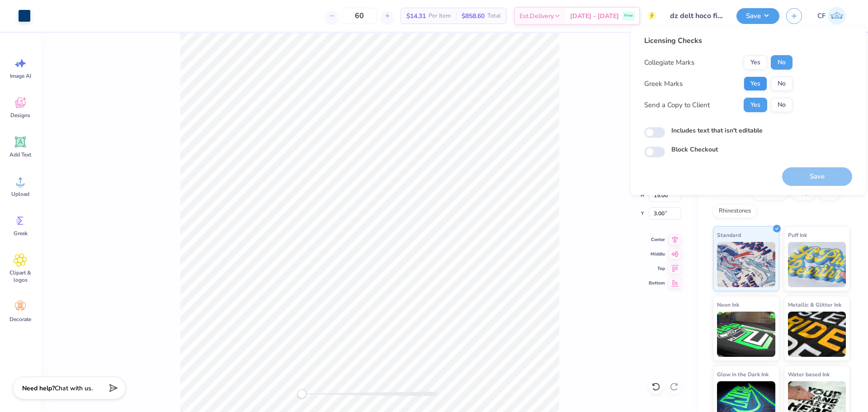 Image resolution: width=868 pixels, height=412 pixels. I want to click on span: Glow in the Dark Ink, so click(742, 374).